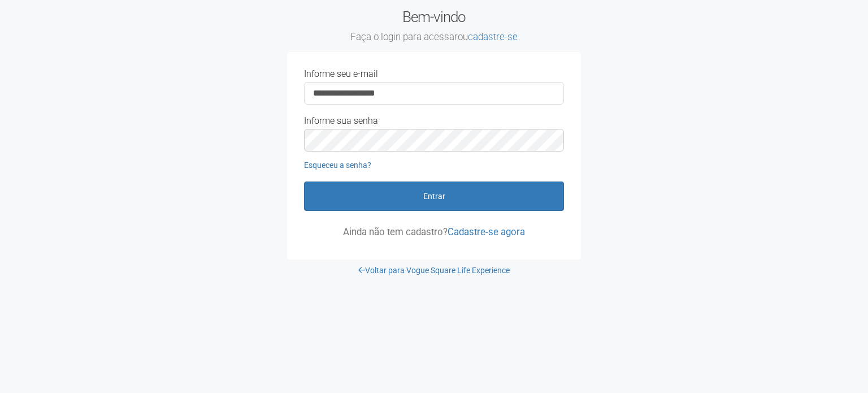 The height and width of the screenshot is (393, 868). I want to click on label: Informe sua senha, so click(341, 121).